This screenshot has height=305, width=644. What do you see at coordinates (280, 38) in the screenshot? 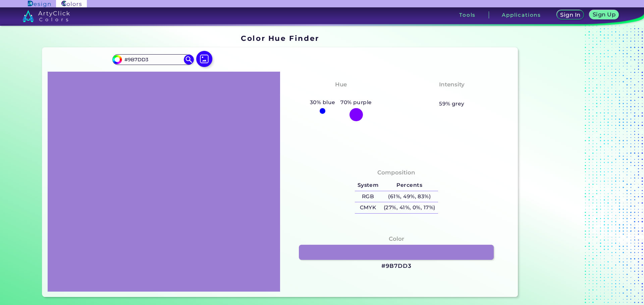
I see `h1: Color Hue Finder` at bounding box center [280, 38].